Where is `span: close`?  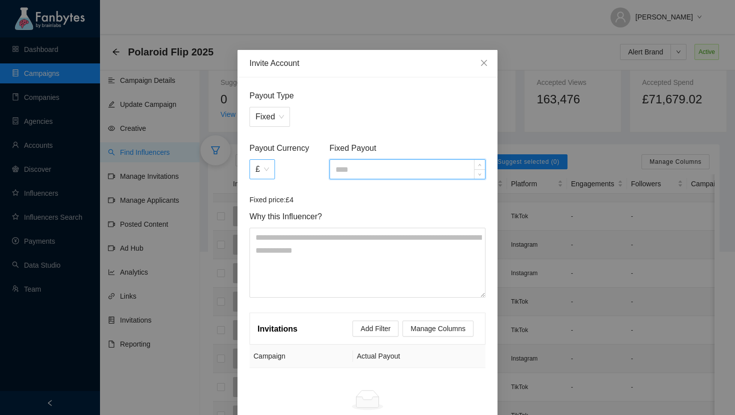
span: close is located at coordinates (484, 63).